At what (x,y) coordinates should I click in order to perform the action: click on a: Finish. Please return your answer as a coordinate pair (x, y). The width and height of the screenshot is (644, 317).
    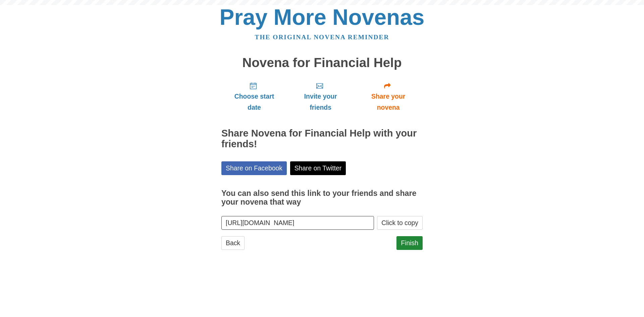
    Looking at the image, I should click on (410, 243).